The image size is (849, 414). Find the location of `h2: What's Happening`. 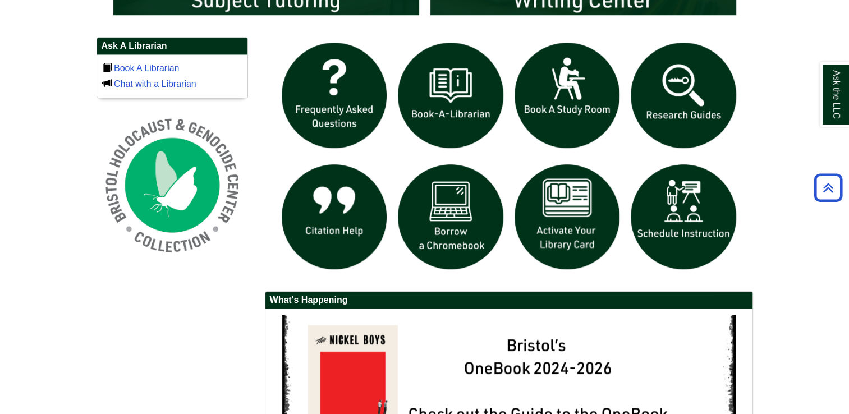

h2: What's Happening is located at coordinates (509, 300).